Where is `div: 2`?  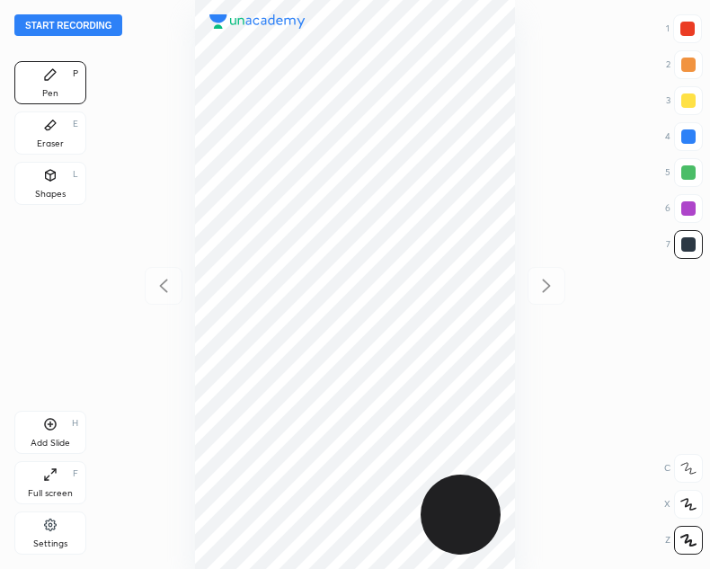
div: 2 is located at coordinates (684, 65).